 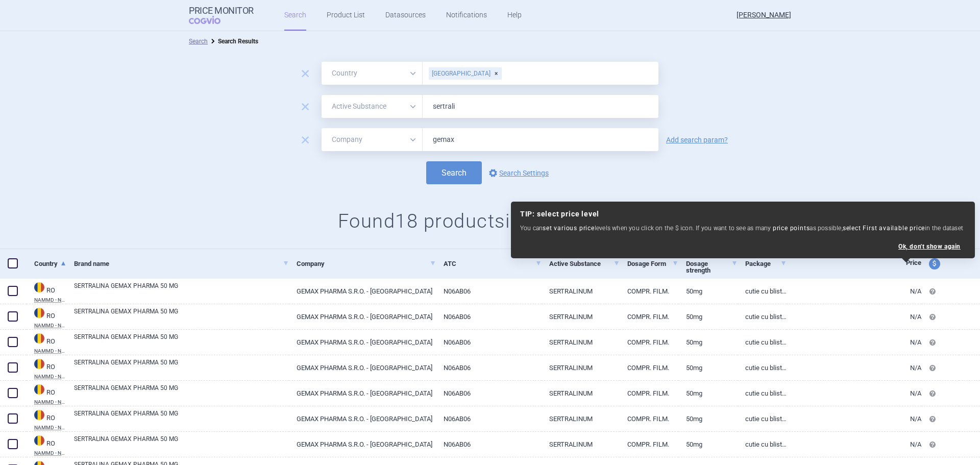 I want to click on p: You can levels when you click on the $ icon. If you want to see as many as possible, in the dataset, so click(x=742, y=228).